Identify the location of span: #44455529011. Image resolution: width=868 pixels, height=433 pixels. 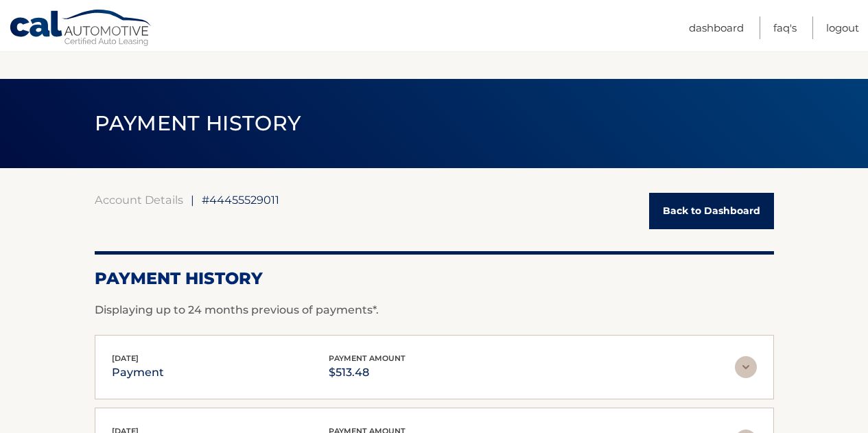
(241, 200).